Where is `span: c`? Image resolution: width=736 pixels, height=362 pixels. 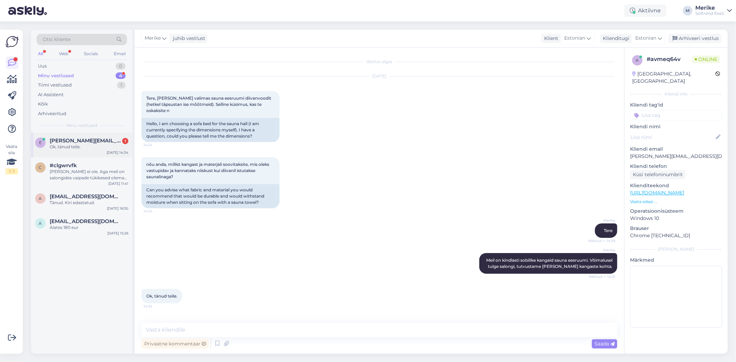 span: c is located at coordinates (40, 167).